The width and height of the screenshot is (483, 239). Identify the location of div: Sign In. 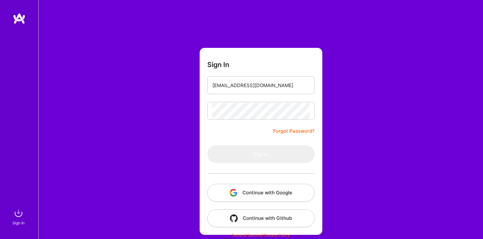
(19, 223).